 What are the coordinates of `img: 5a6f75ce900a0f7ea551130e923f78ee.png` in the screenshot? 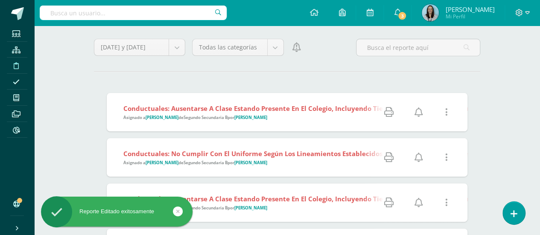 It's located at (430, 13).